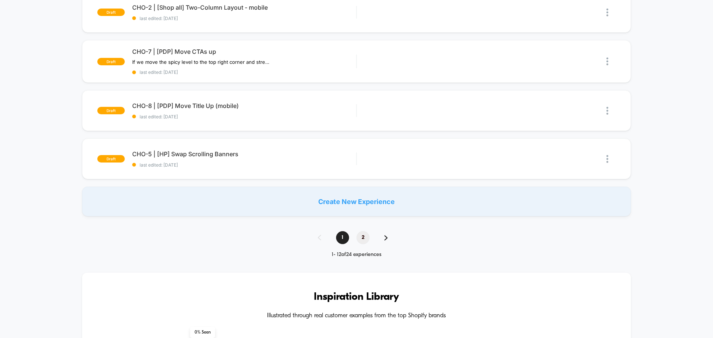 The width and height of the screenshot is (713, 338). What do you see at coordinates (386, 238) in the screenshot?
I see `img: pagination forward` at bounding box center [386, 238].